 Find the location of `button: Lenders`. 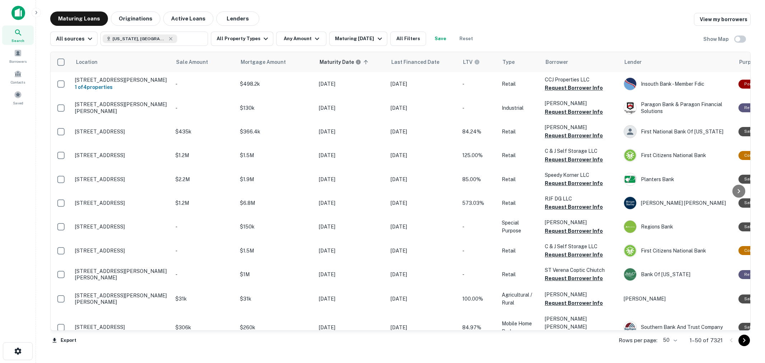

button: Lenders is located at coordinates (238, 19).